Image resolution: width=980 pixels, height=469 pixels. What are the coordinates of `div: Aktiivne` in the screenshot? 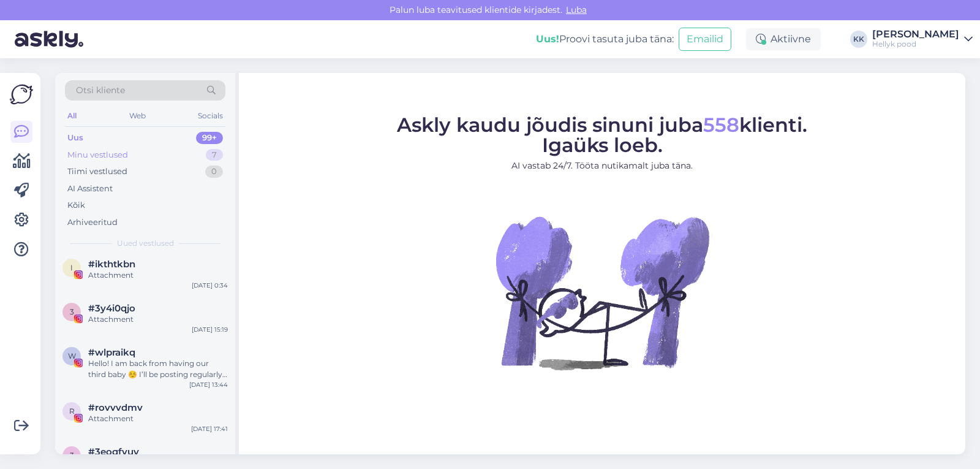 It's located at (784, 39).